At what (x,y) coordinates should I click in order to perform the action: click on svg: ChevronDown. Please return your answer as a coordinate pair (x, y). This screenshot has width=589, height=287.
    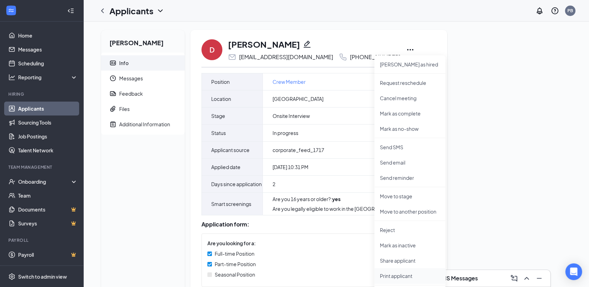
    Looking at the image, I should click on (160, 11).